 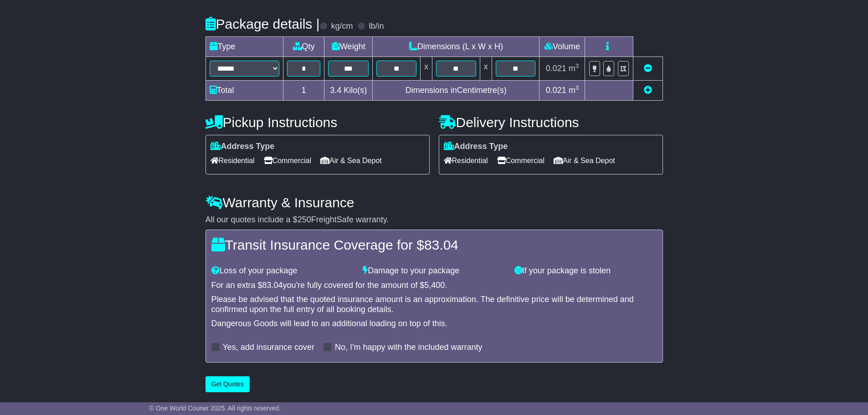 What do you see at coordinates (648, 90) in the screenshot?
I see `a: Add new item` at bounding box center [648, 90].